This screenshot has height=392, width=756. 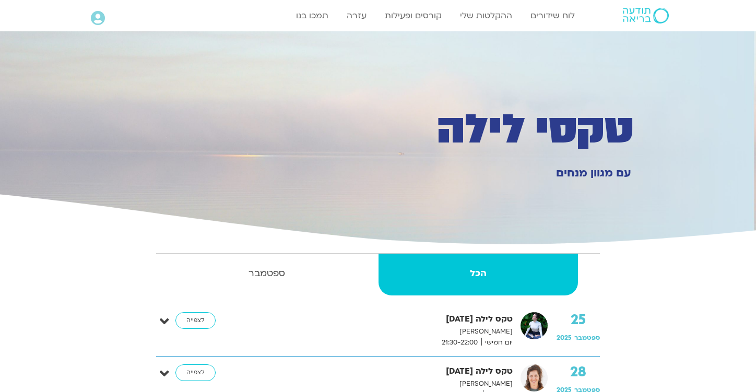 I want to click on a: לוח שידורים, so click(x=552, y=16).